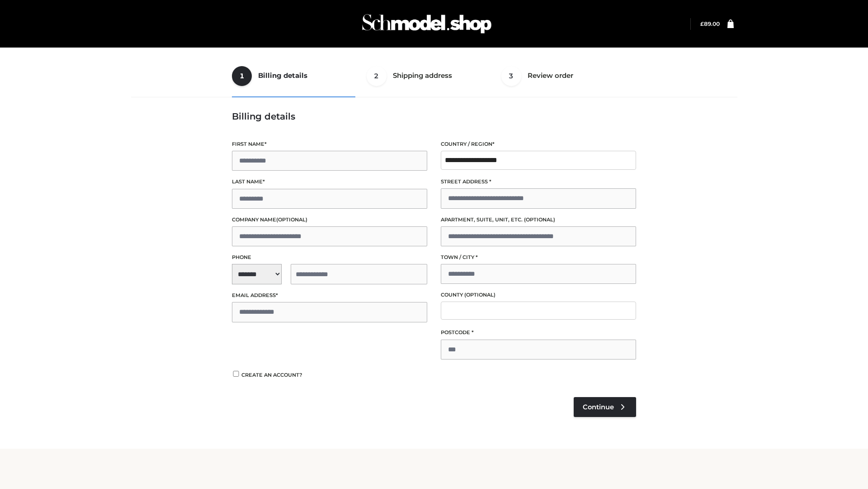 The image size is (868, 489). Describe the element at coordinates (427, 24) in the screenshot. I see `img: Schmodel Admin 964` at that location.